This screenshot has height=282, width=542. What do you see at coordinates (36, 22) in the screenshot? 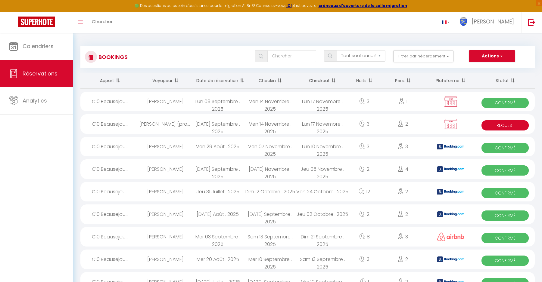
I see `img: Super Booking` at bounding box center [36, 22].